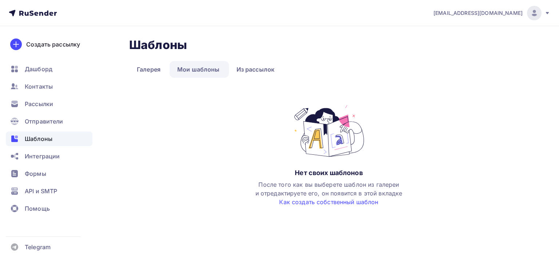 This screenshot has height=263, width=559. What do you see at coordinates (329, 194) in the screenshot?
I see `span: После того как вы выберете шаблон из галереи и отредактируете его, он появится в этой вкладке` at bounding box center [329, 194].